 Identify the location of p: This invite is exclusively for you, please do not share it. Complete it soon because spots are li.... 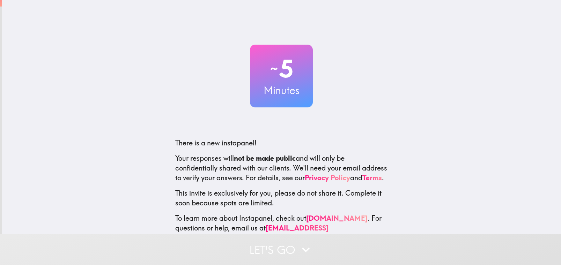
(281, 198).